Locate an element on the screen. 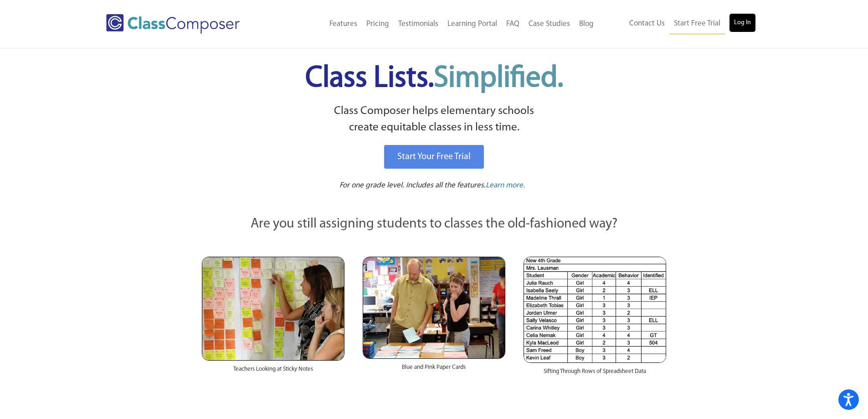 This screenshot has height=419, width=868. a: Blog is located at coordinates (587, 24).